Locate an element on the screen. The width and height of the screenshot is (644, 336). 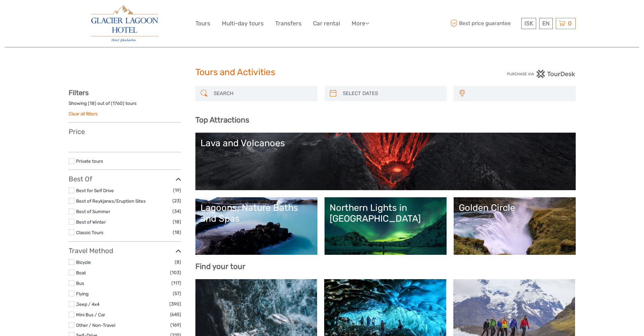
span: (390) is located at coordinates (175, 304).